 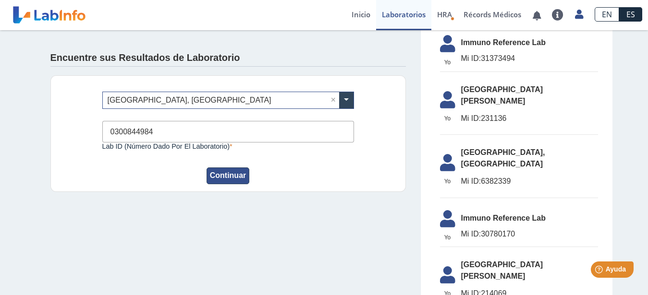 I want to click on button: Continuar, so click(x=228, y=176).